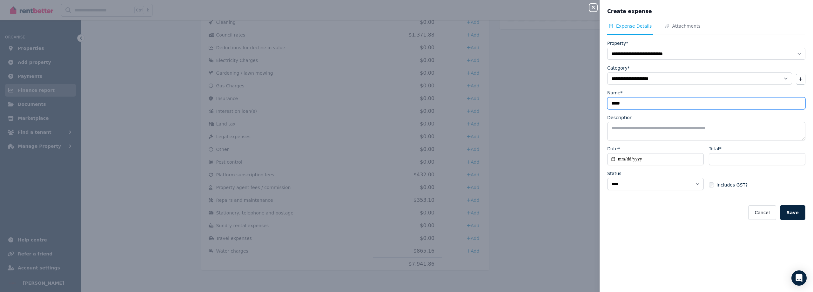  What do you see at coordinates (686, 26) in the screenshot?
I see `span: Attachments` at bounding box center [686, 26].